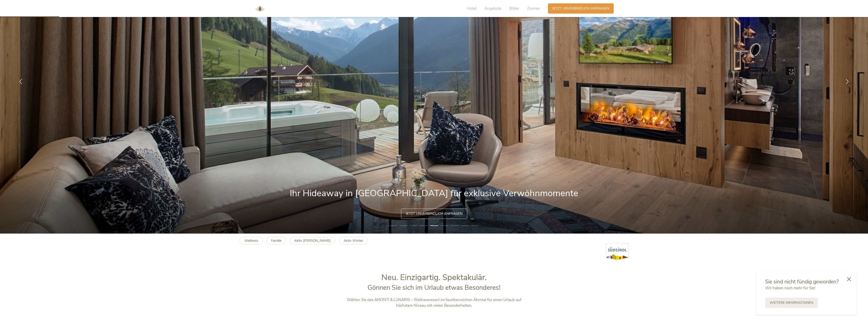 The height and width of the screenshot is (326, 868). Describe the element at coordinates (276, 241) in the screenshot. I see `a: Familie` at that location.